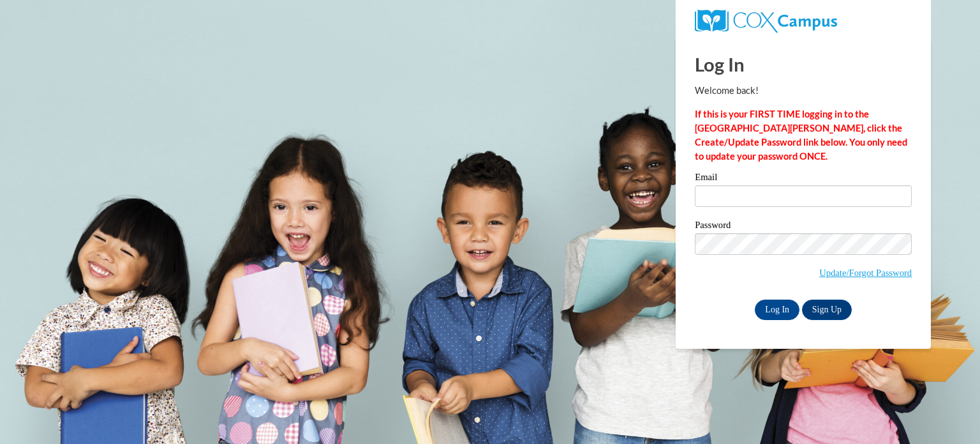 Image resolution: width=980 pixels, height=444 pixels. I want to click on h1: Log In, so click(804, 64).